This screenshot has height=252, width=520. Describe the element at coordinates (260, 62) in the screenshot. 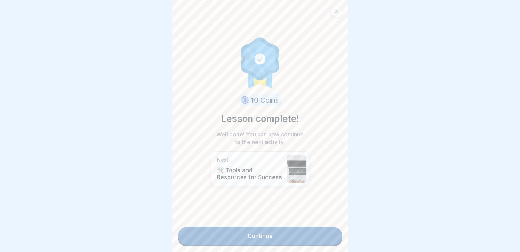

I see `img: completion.svg` at that location.